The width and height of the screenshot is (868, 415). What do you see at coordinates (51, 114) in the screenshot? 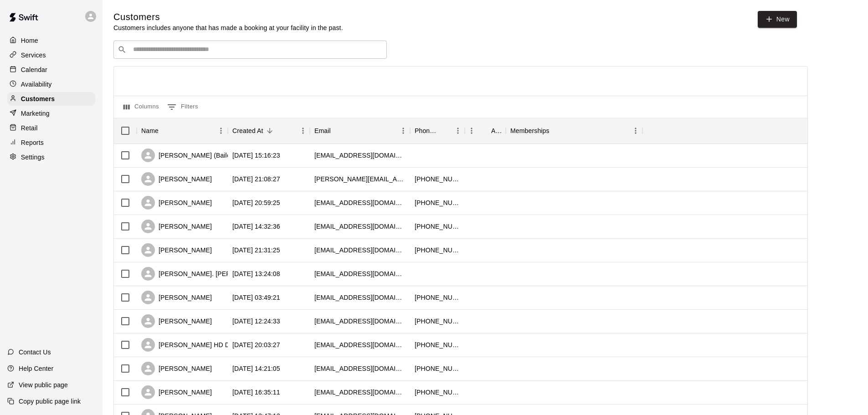
I see `div: Marketing` at bounding box center [51, 114].